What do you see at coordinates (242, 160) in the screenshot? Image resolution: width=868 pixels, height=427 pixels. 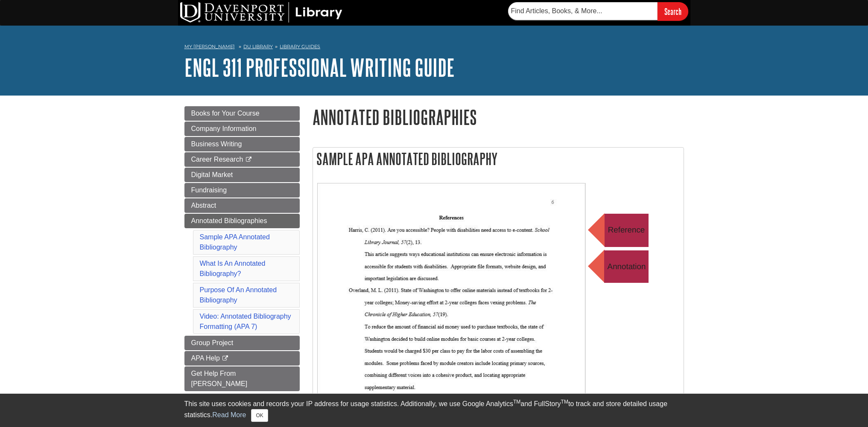 I see `a: Career Research` at bounding box center [242, 160].